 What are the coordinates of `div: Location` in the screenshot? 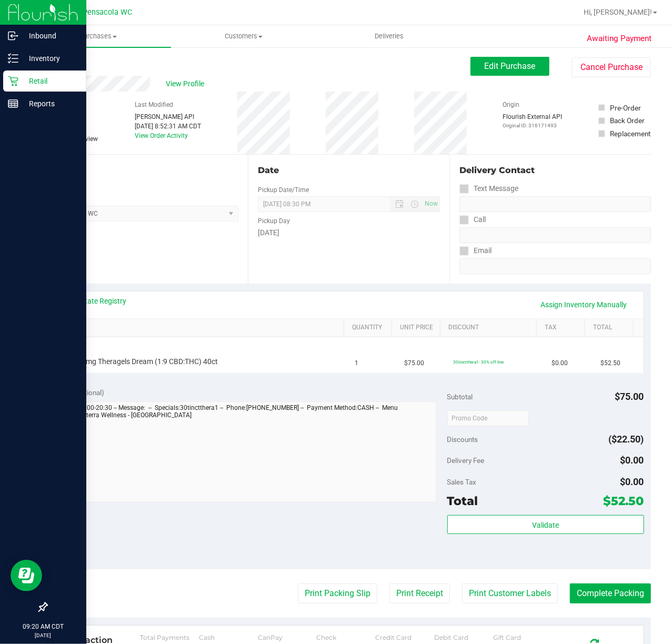 It's located at (142, 170).